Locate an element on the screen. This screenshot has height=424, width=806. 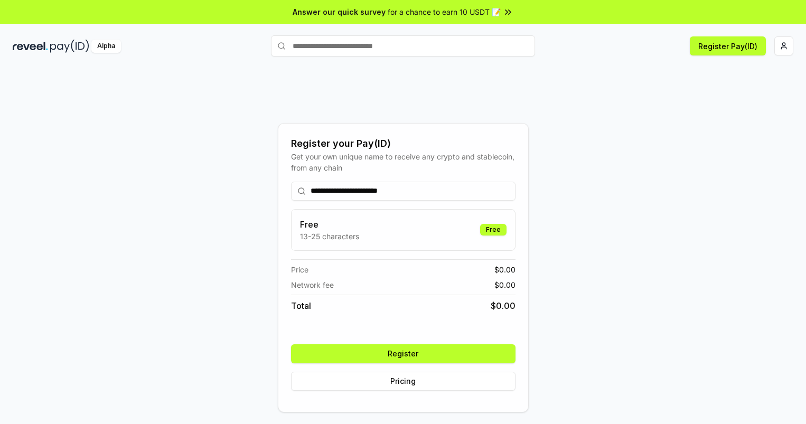
span: Price is located at coordinates (299, 269).